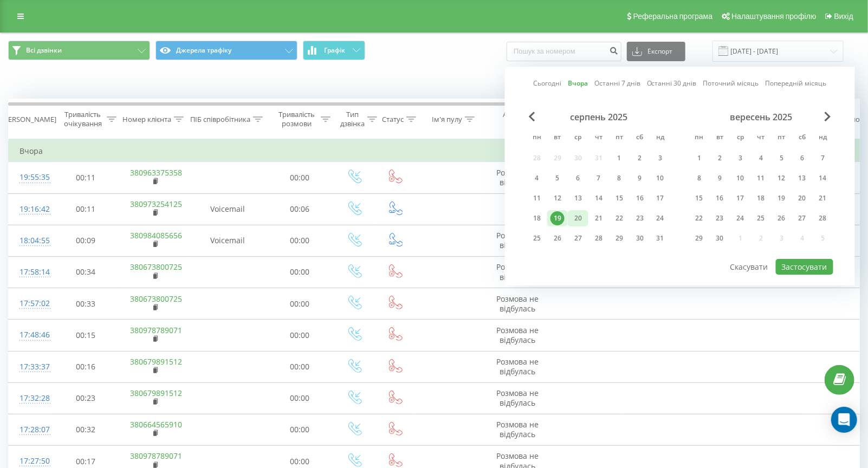 Image resolution: width=868 pixels, height=468 pixels. I want to click on div: вт 2 вер 2025 р., so click(720, 158).